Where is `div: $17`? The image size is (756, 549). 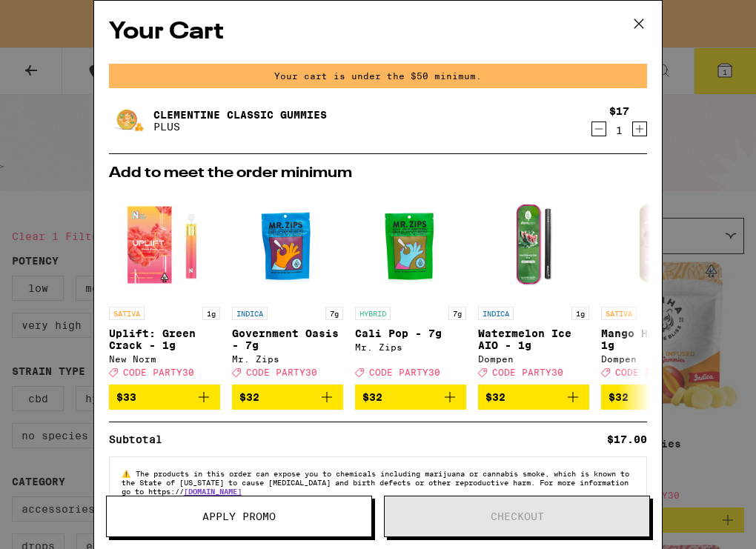 div: $17 is located at coordinates (618, 111).